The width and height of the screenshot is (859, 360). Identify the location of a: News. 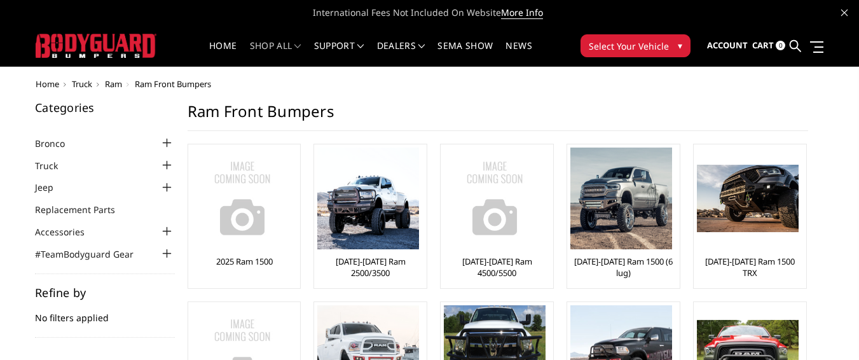
(518, 53).